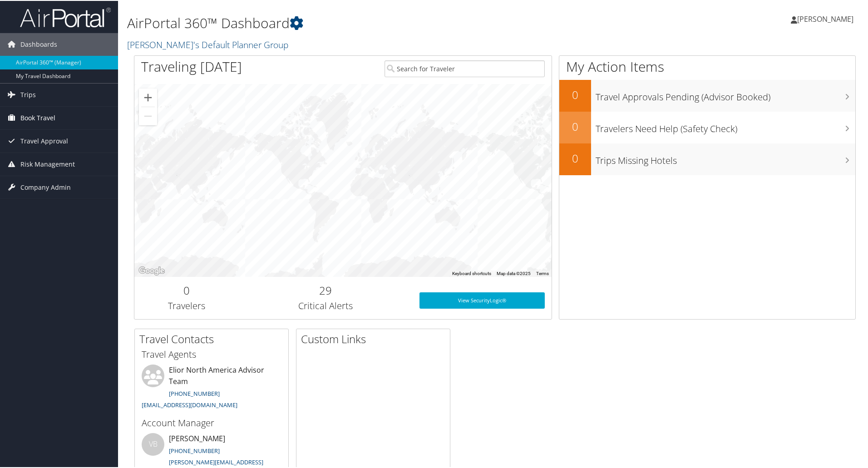 This screenshot has width=868, height=468. What do you see at coordinates (325, 290) in the screenshot?
I see `h2: 29` at bounding box center [325, 290].